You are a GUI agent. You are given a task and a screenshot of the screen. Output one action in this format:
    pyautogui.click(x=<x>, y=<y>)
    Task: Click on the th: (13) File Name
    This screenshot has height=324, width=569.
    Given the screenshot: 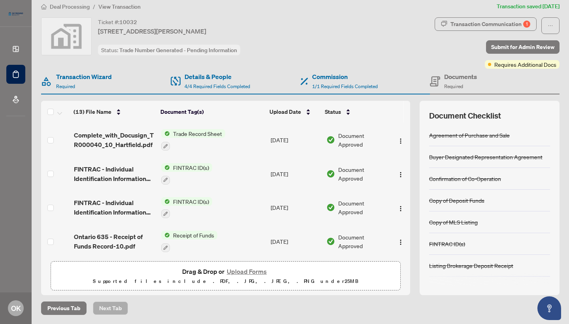 What is the action you would take?
    pyautogui.click(x=114, y=112)
    